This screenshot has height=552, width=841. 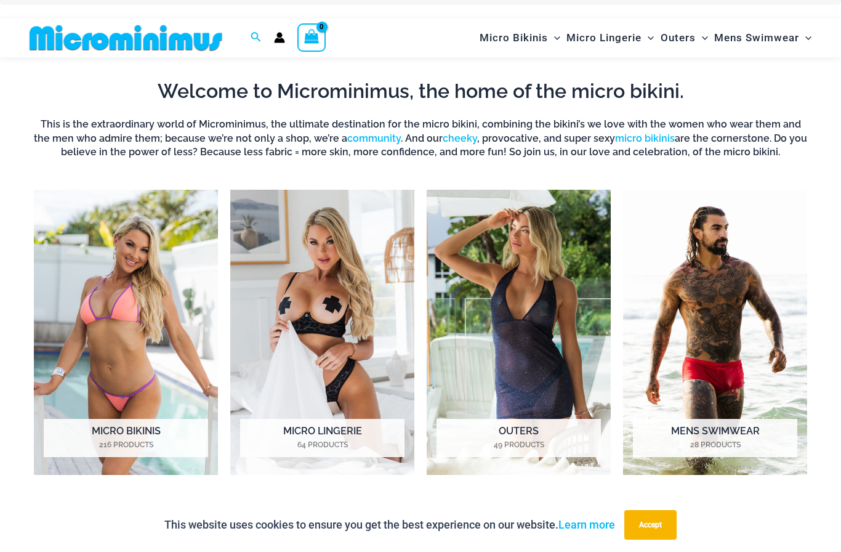 What do you see at coordinates (280, 38) in the screenshot?
I see `a: Account icon link` at bounding box center [280, 38].